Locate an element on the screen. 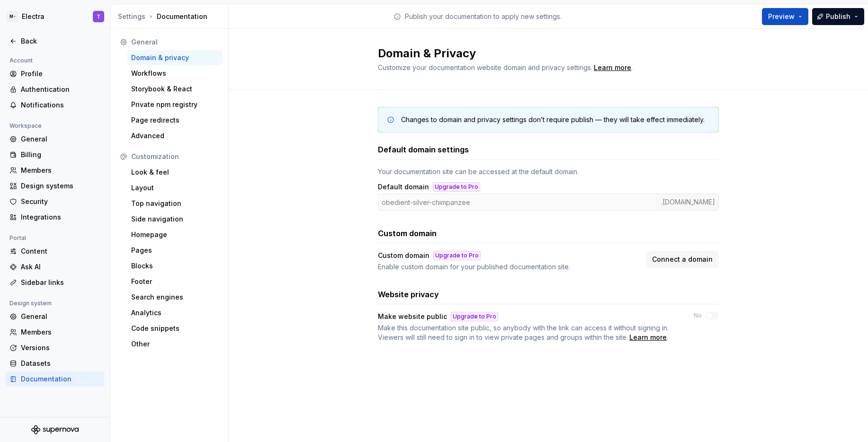  div: Integrations is located at coordinates (61, 217).